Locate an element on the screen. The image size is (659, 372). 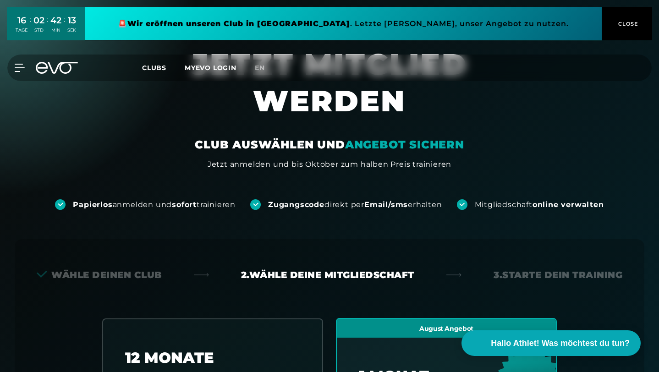
div: Jetzt anmelden und bis Oktober zum halben Preis trainieren is located at coordinates (329, 165).